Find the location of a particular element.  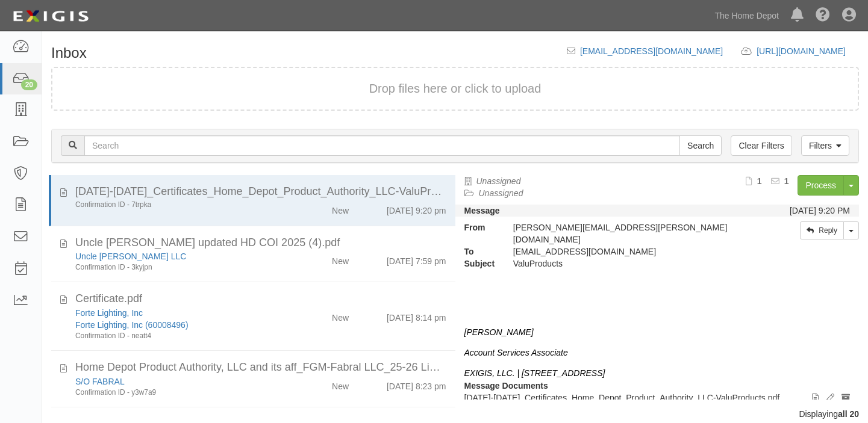

div: 2025-2026_Certificates_Home_Depot_Product_Authority_LLC-ValuProducts.pdf is located at coordinates (260, 193).